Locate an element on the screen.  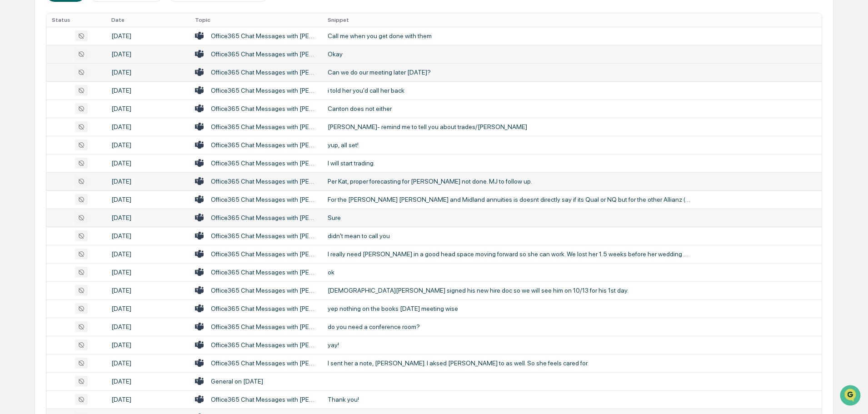
p: How can we help? is located at coordinates (87, 26).